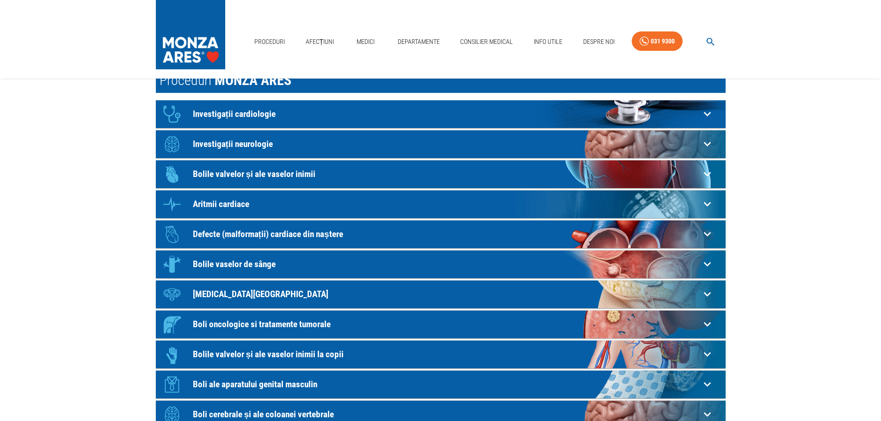 The image size is (881, 421). I want to click on p: Investigații neurologie, so click(446, 144).